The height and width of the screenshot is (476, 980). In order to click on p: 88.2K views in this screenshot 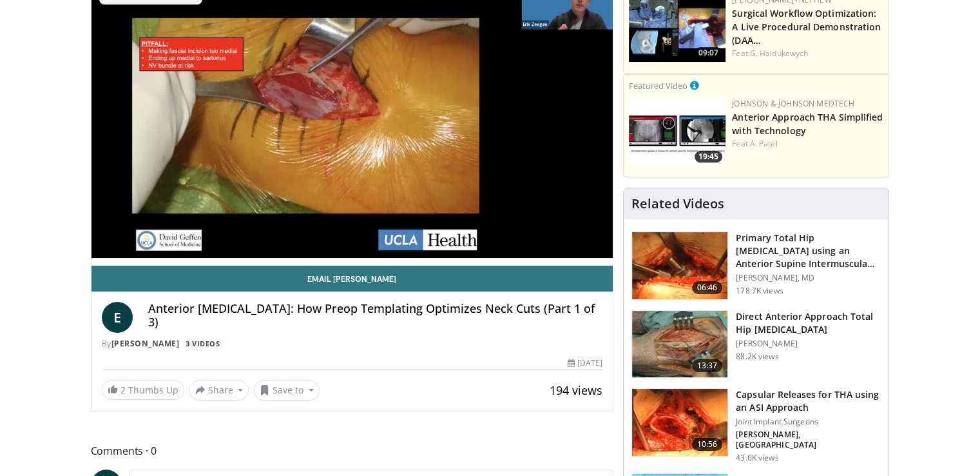, I will do `click(757, 357)`.